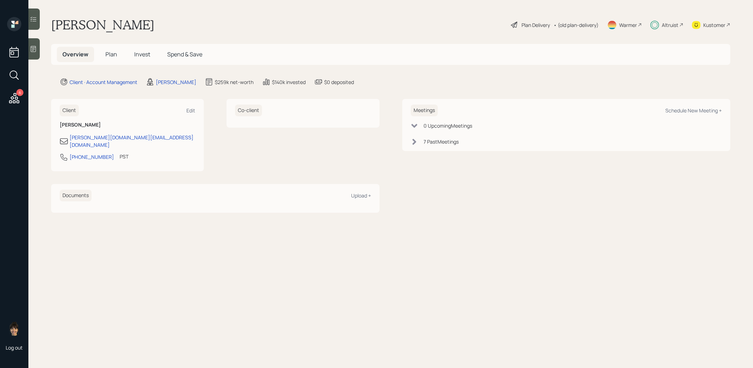 Image resolution: width=753 pixels, height=368 pixels. Describe the element at coordinates (14, 329) in the screenshot. I see `img: treva-nostdahl-headshot.png` at that location.